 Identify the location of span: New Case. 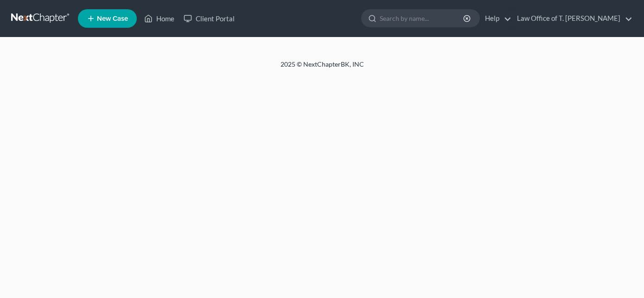
(112, 18).